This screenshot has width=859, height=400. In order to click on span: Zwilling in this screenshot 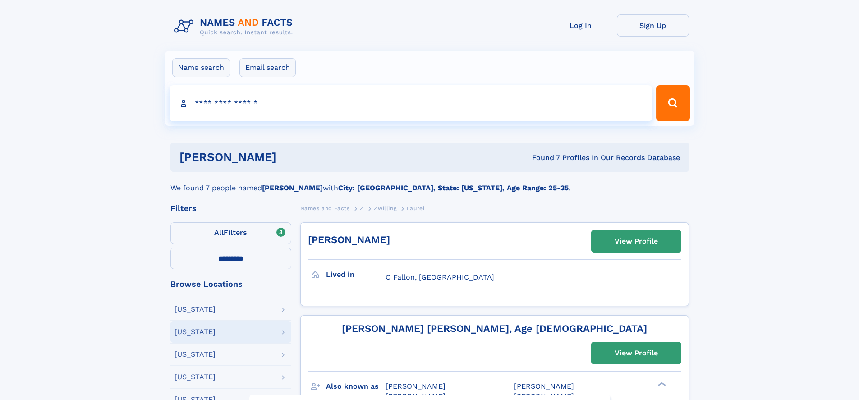, I will do `click(385, 208)`.